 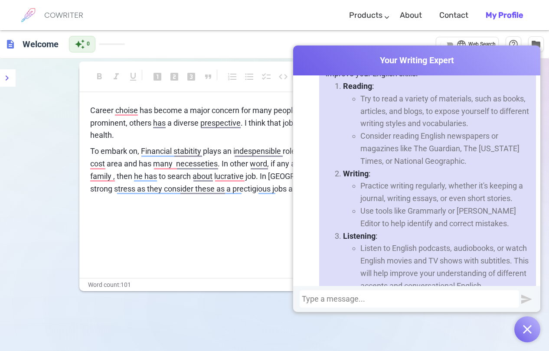 I want to click on span: format_quote, so click(x=208, y=77).